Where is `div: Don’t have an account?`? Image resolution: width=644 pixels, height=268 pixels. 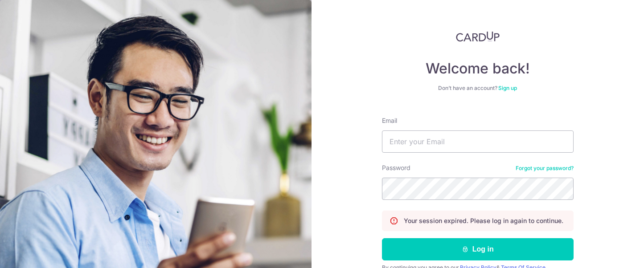
div: Don’t have an account? is located at coordinates (478, 88).